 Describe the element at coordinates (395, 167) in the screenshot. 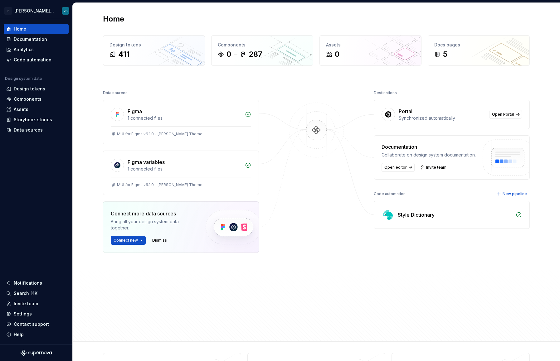

I see `span: Open editor` at that location.